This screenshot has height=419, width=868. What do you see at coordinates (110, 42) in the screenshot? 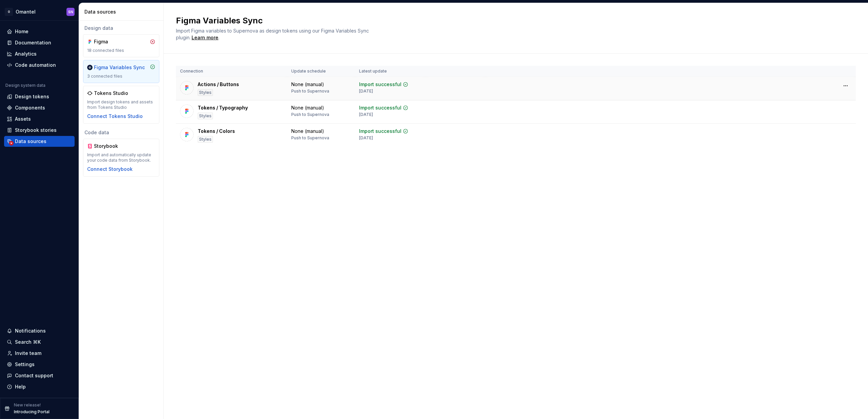
I see `div: Figma` at bounding box center [110, 42].